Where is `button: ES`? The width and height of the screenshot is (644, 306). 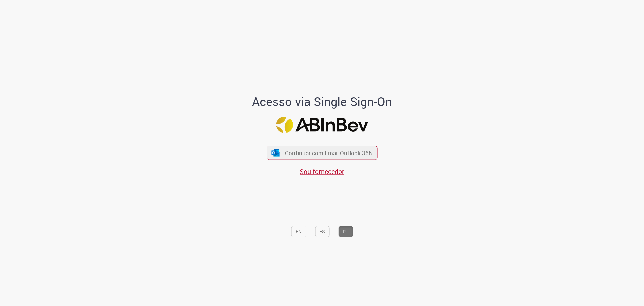
button: ES is located at coordinates (322, 231).